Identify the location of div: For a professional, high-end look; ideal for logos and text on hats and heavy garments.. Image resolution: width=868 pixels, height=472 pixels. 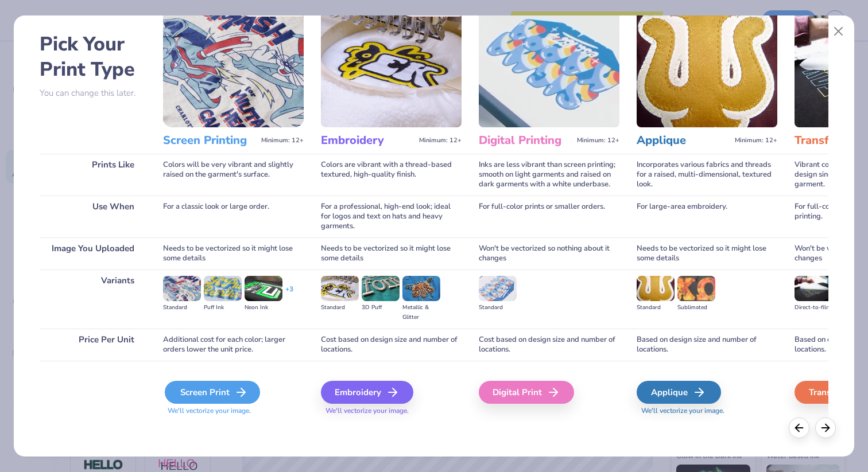
(391, 216).